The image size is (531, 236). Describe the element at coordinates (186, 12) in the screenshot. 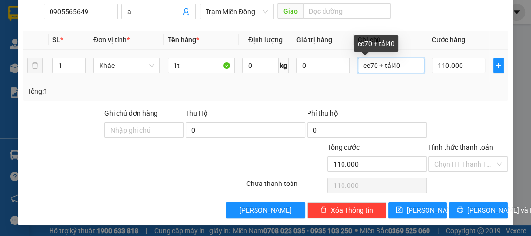

I see `span: user-add` at that location.